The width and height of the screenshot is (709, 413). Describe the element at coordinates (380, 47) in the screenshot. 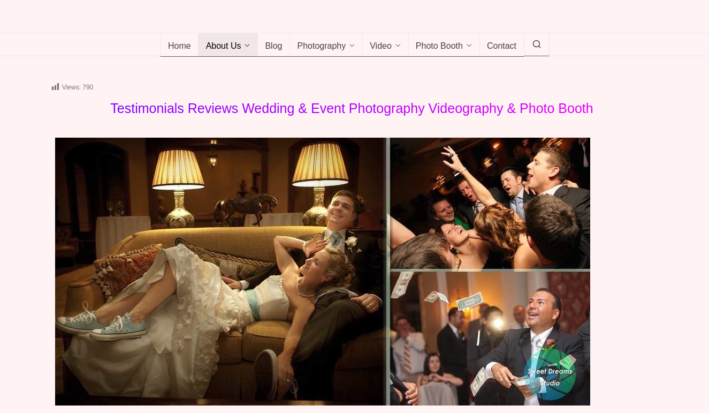

I see `span: Video` at that location.